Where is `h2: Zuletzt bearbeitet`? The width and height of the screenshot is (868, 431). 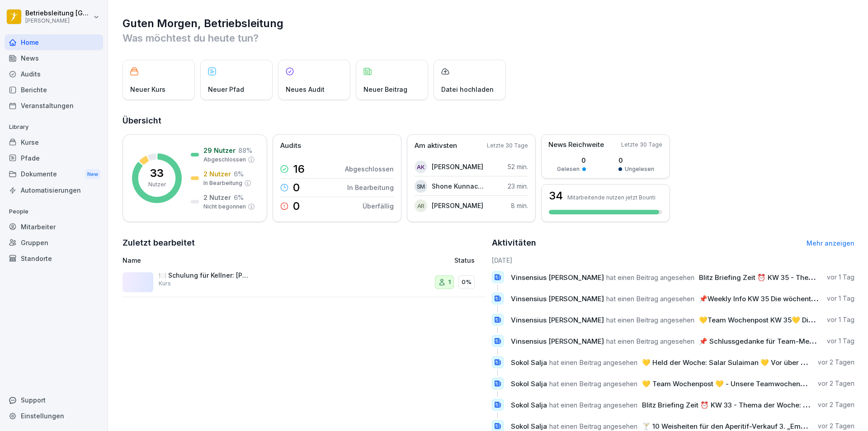 h2: Zuletzt bearbeitet is located at coordinates (304, 243).